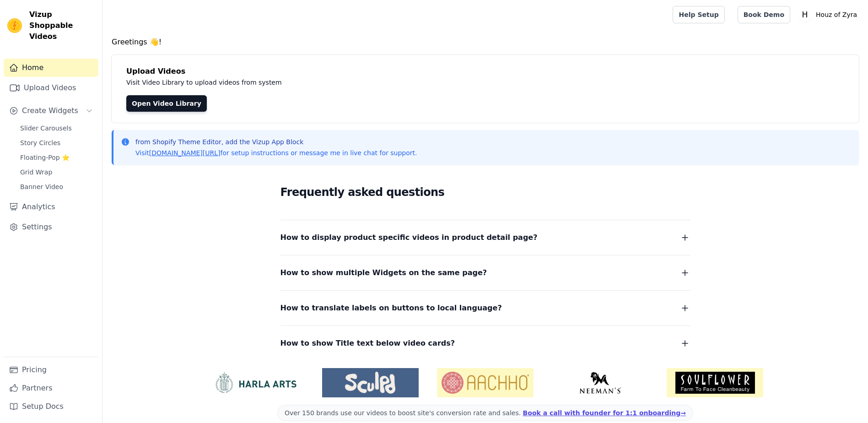 The image size is (868, 423). I want to click on button: How to display product specific videos in product detail page?, so click(486, 237).